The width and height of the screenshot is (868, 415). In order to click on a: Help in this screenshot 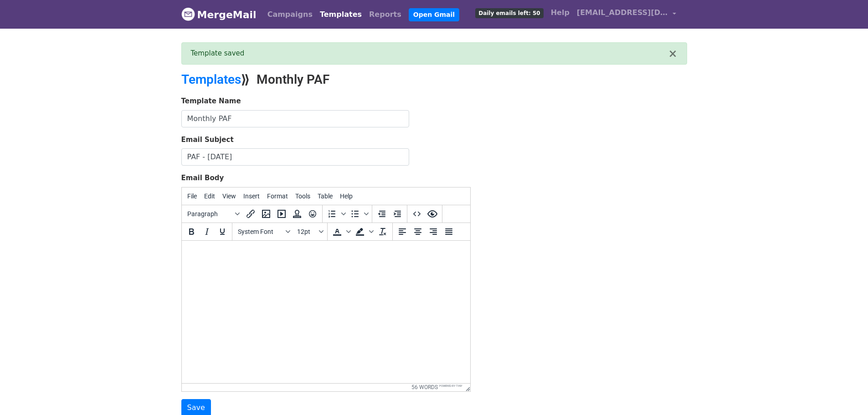, I will do `click(560, 13)`.